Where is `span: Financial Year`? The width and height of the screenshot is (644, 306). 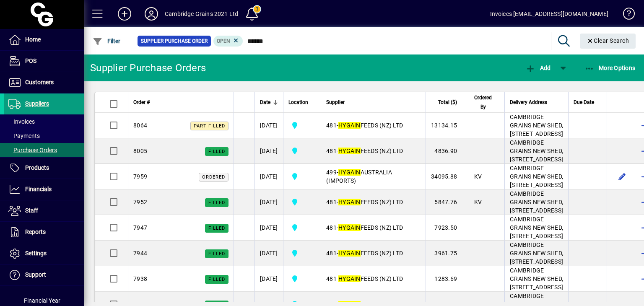
span: Financial Year is located at coordinates (42, 301).